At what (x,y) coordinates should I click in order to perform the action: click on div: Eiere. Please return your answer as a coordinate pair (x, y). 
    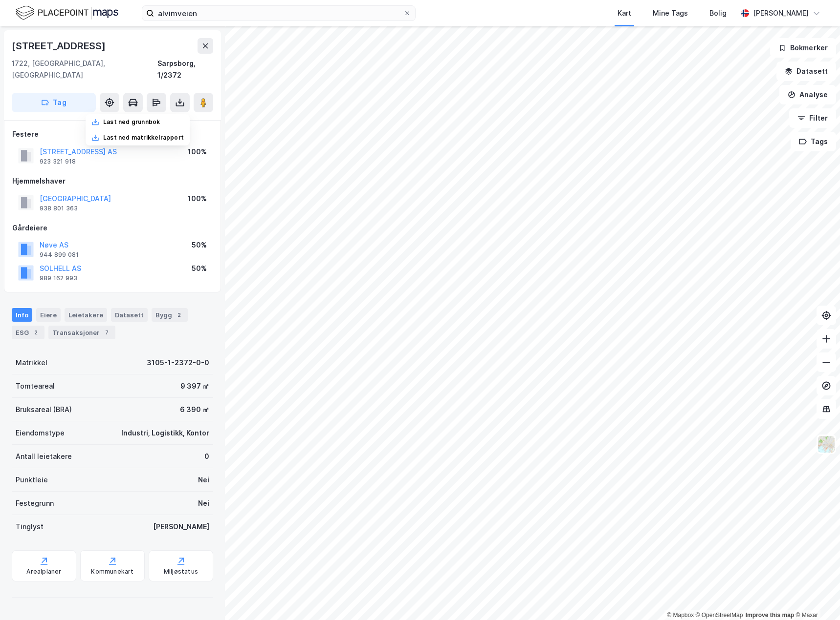
    Looking at the image, I should click on (48, 315).